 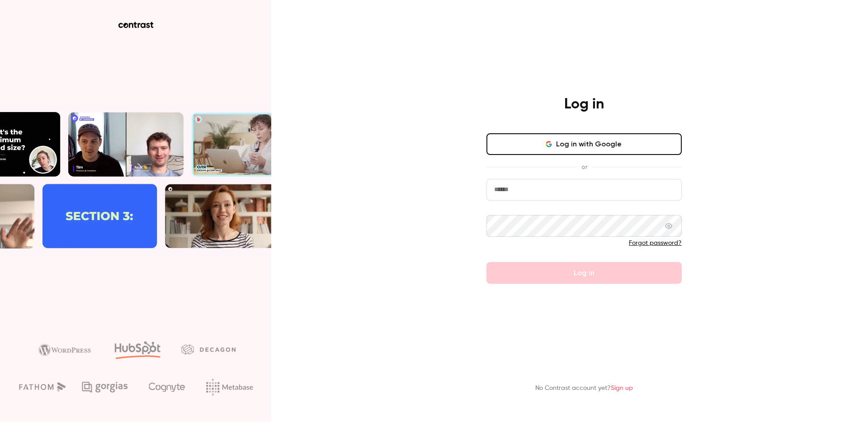 What do you see at coordinates (584, 167) in the screenshot?
I see `span: or` at bounding box center [584, 167].